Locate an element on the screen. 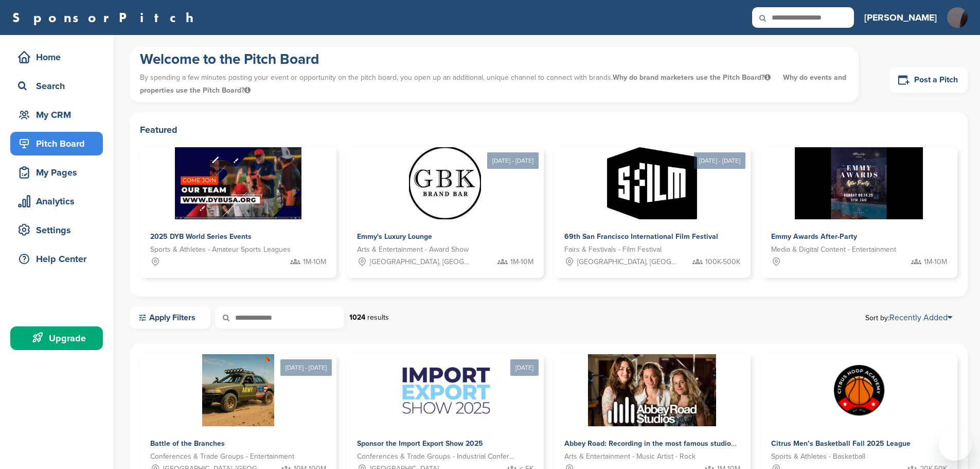 The image size is (980, 469). span: Fairs & Festivals - Film Festival is located at coordinates (613, 250).